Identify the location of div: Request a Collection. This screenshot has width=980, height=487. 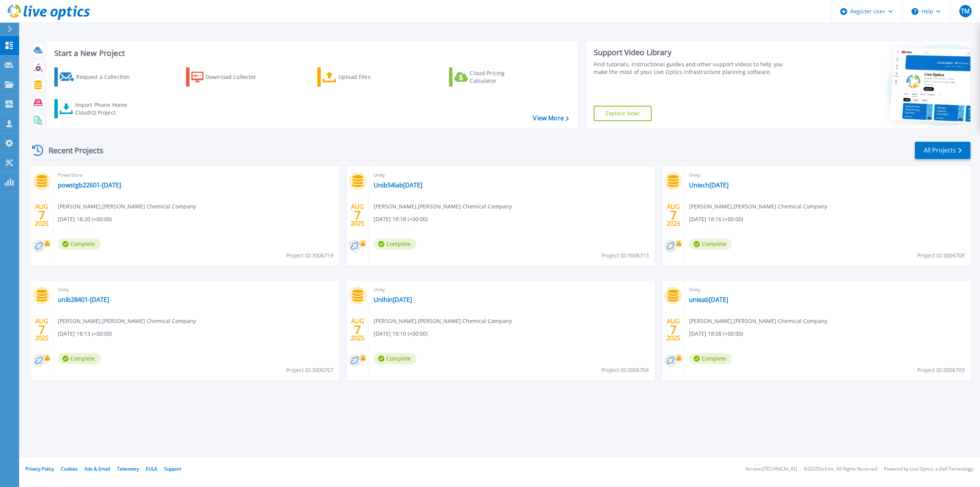
(107, 77).